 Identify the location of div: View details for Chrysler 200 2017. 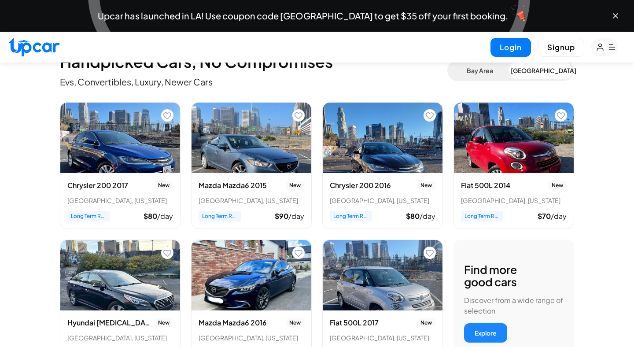
(120, 165).